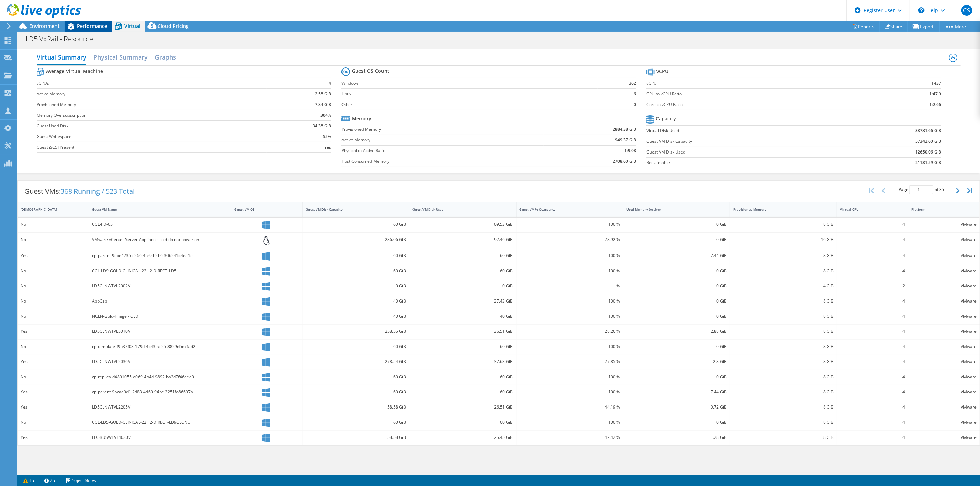 The image size is (980, 486). I want to click on div: 28.92 %, so click(569, 240).